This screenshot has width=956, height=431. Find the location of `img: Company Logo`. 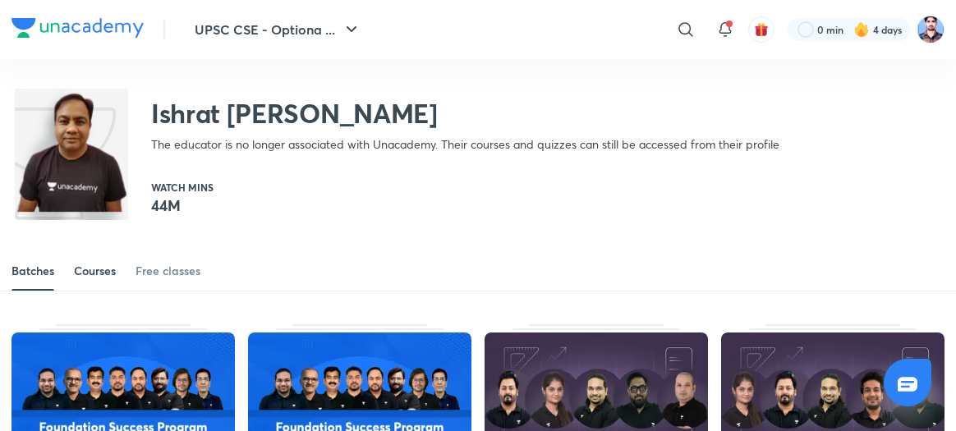

img: Company Logo is located at coordinates (77, 28).